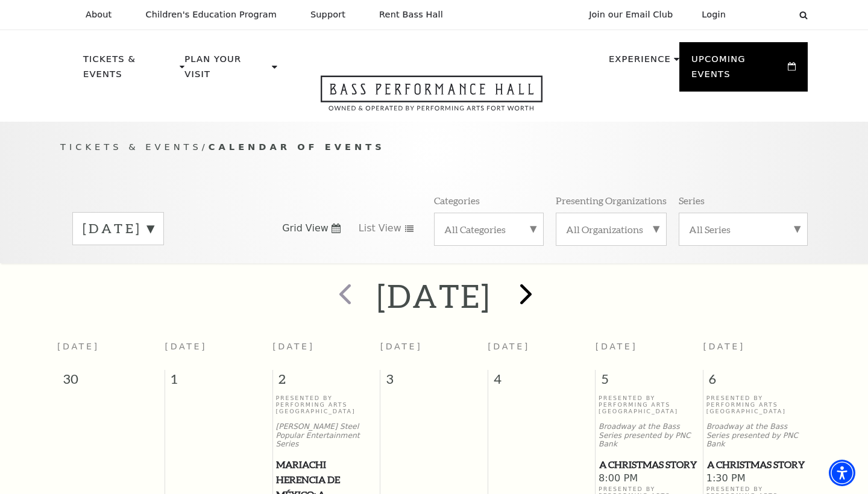  Describe the element at coordinates (649, 382) in the screenshot. I see `span: 5` at that location.